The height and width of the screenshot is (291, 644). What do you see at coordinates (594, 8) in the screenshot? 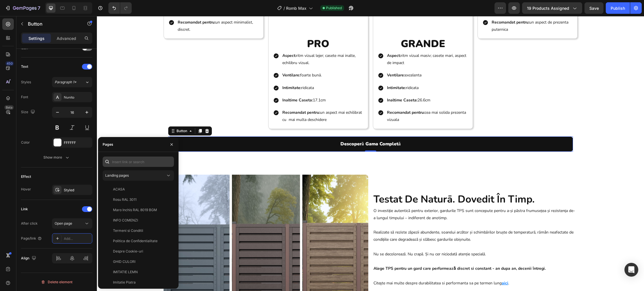
I see `button: Save` at bounding box center [594, 8].